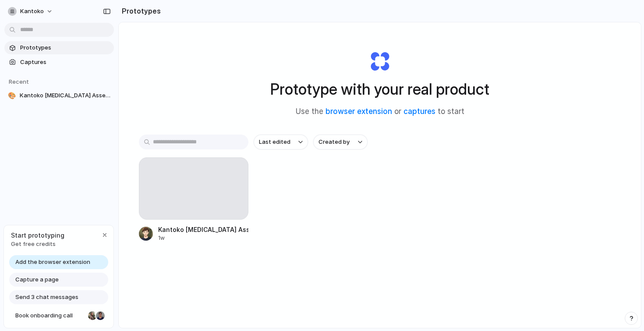 The width and height of the screenshot is (644, 331). What do you see at coordinates (38, 235) in the screenshot?
I see `span: Start prototyping` at bounding box center [38, 235].